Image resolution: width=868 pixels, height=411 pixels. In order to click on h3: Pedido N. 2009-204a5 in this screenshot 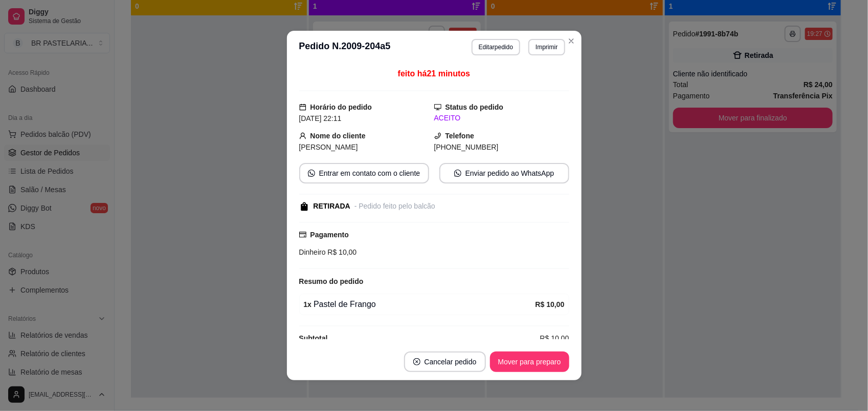, I will do `click(345, 47)`.